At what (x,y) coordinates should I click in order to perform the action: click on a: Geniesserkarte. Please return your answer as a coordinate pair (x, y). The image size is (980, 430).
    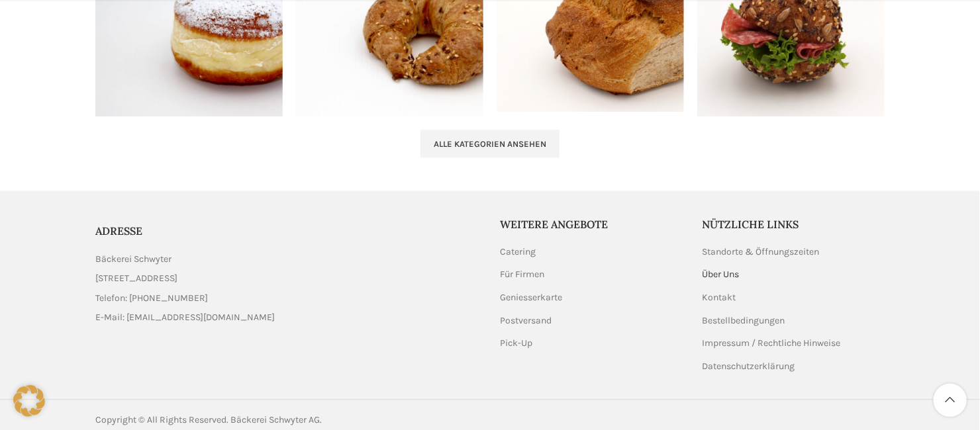
    Looking at the image, I should click on (532, 298).